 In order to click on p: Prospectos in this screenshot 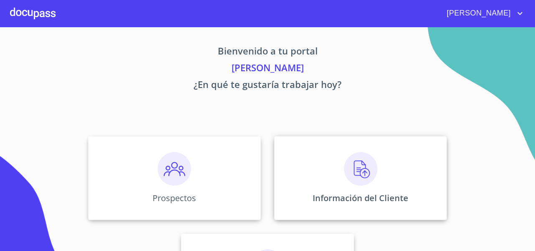, I will do `click(174, 197)`.